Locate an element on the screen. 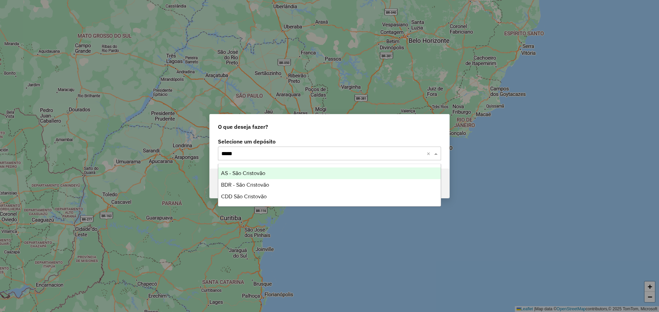 The image size is (659, 312). span: Clear all is located at coordinates (429, 154).